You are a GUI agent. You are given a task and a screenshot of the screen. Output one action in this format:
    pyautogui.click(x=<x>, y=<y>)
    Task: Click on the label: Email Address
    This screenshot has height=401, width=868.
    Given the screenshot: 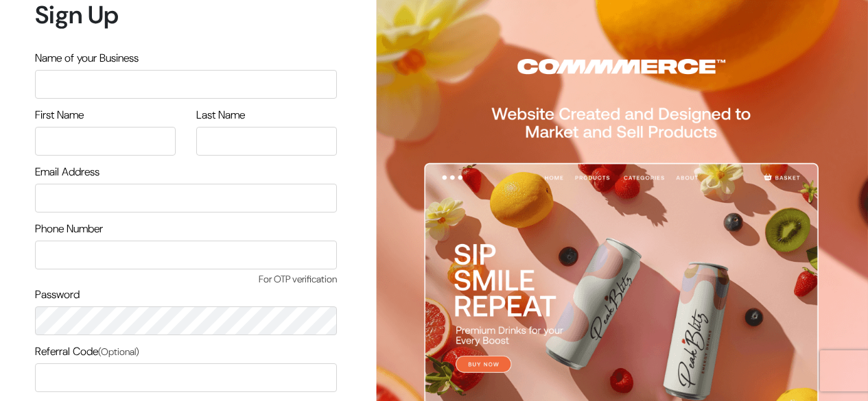 What is the action you would take?
    pyautogui.click(x=67, y=172)
    